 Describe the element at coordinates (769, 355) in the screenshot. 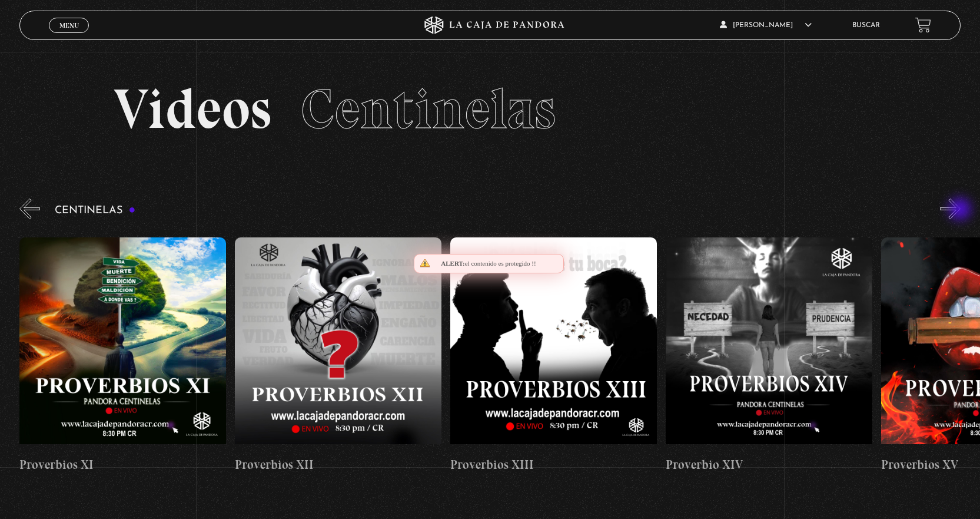

I see `a: Proverbio XIV` at that location.